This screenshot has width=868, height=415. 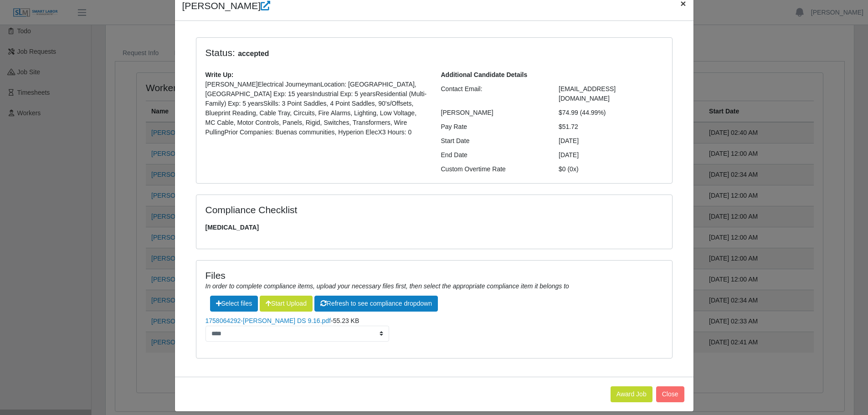 I want to click on h4: Files, so click(x=434, y=275).